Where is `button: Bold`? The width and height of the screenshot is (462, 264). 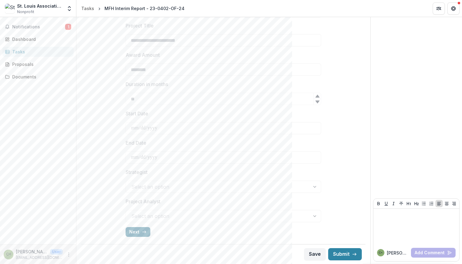 button: Bold is located at coordinates (379, 204).